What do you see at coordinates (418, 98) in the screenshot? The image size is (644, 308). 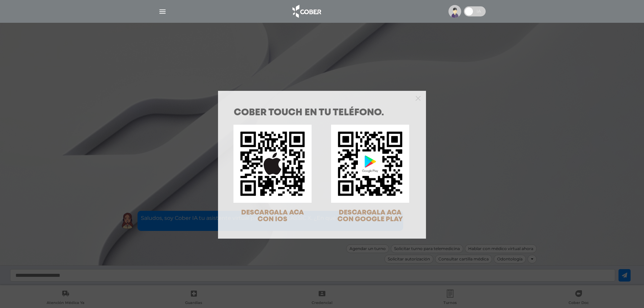 I see `button: Close` at bounding box center [418, 98].